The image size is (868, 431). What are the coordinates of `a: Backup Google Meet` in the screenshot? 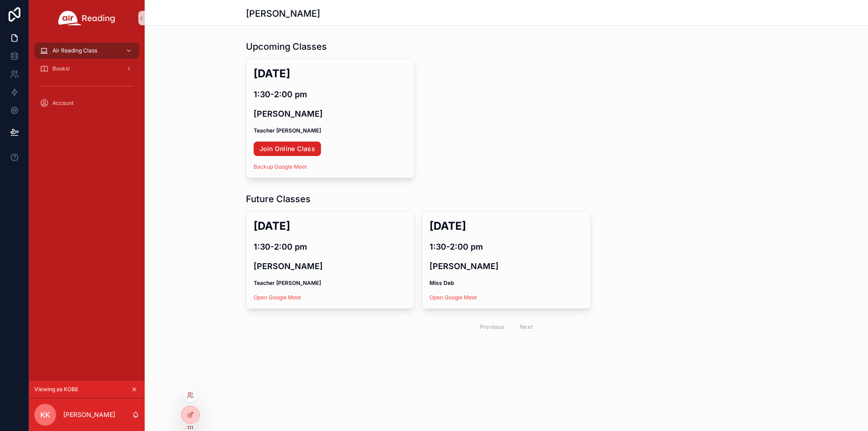 It's located at (280, 166).